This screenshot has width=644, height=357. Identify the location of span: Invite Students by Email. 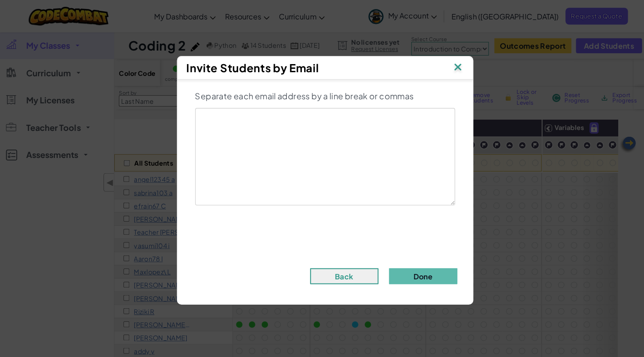
(250, 67).